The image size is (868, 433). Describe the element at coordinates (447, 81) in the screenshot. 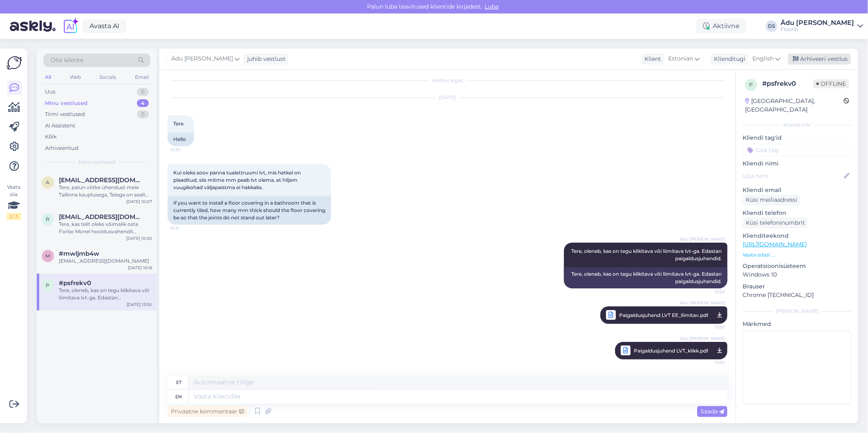

I see `div: Vestlus algas` at that location.